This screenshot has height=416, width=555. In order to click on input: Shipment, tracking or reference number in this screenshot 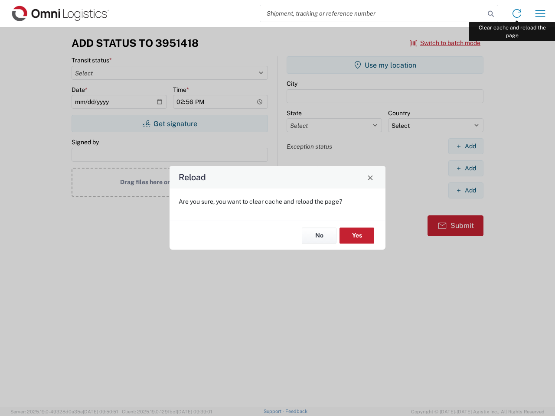, I will do `click(372, 13)`.